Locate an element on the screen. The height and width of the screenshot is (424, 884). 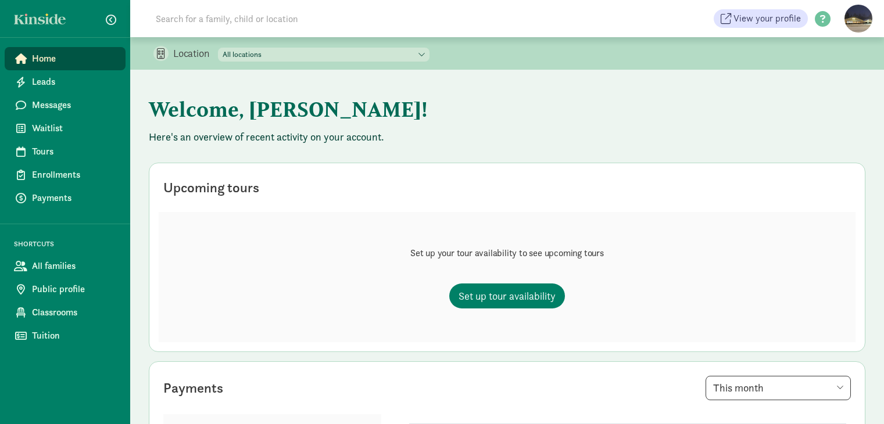
span: Messages is located at coordinates (74, 105).